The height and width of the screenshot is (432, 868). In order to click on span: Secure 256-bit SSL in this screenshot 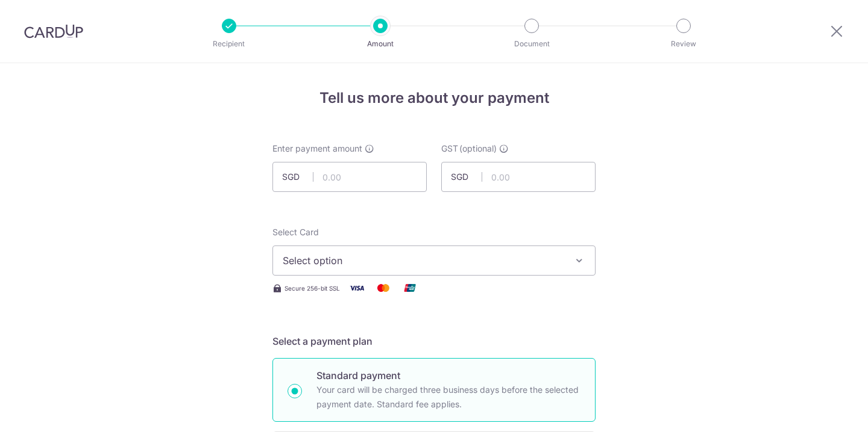, I will do `click(312, 289)`.